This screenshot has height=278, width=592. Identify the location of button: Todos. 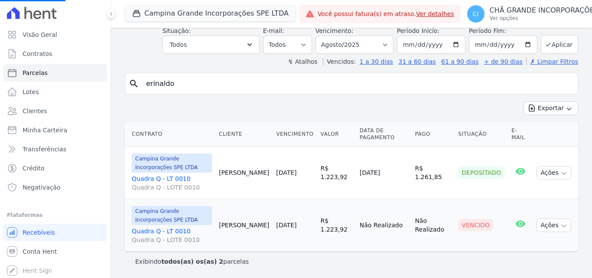
(211, 45).